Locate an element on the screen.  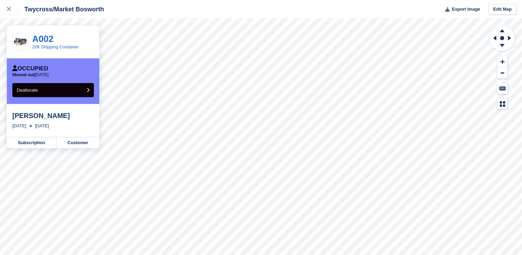
img: 20-ft-container.jpg is located at coordinates (21, 42).